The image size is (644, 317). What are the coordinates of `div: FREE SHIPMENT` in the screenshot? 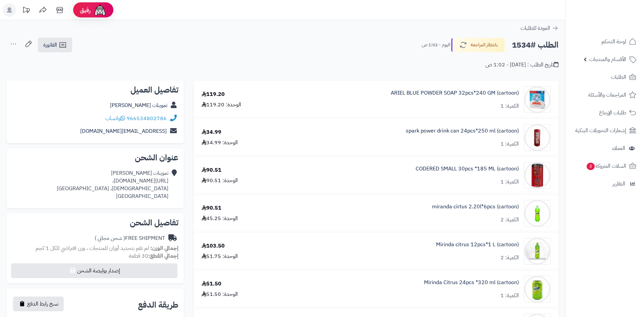 It's located at (130, 238).